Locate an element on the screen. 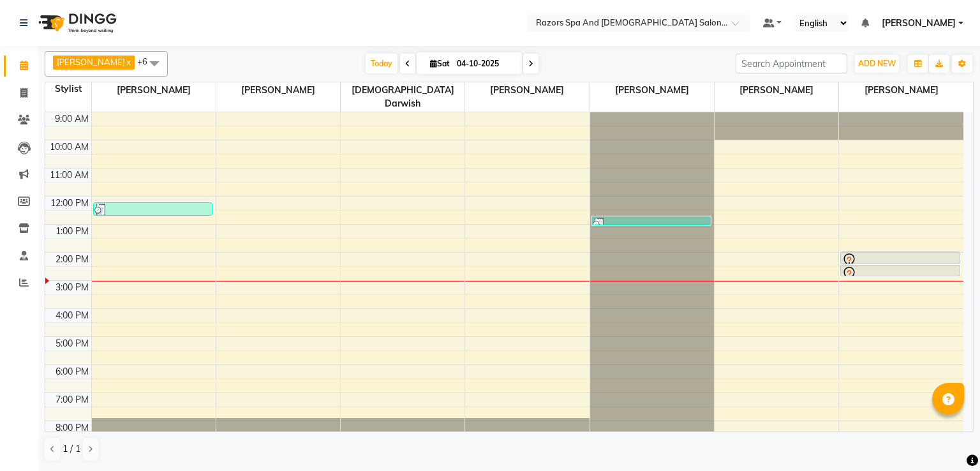 The height and width of the screenshot is (471, 980). div: RAZORS GENT SALON, TK02, 12:45 PM-01:05 PM, BASIC MANICURE is located at coordinates (650, 221).